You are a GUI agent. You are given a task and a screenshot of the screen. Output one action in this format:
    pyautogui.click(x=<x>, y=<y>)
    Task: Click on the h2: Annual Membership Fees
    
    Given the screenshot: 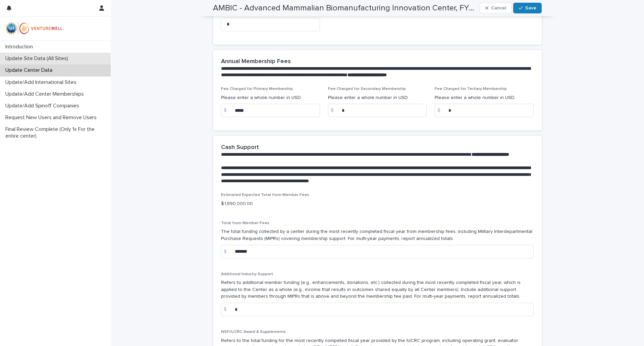 What is the action you would take?
    pyautogui.click(x=256, y=62)
    